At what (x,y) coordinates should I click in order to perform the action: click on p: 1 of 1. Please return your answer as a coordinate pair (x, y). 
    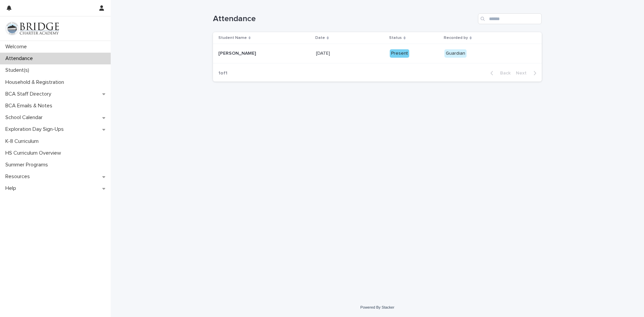
    Looking at the image, I should click on (223, 73).